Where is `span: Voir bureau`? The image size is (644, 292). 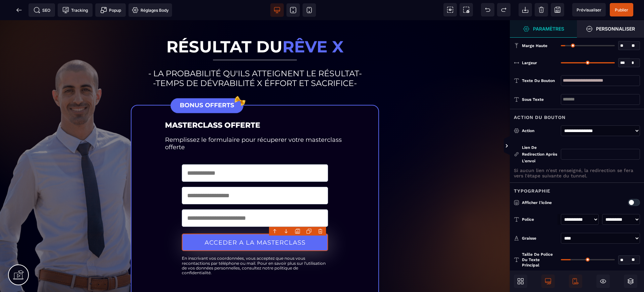 span: Voir bureau is located at coordinates (277, 10).